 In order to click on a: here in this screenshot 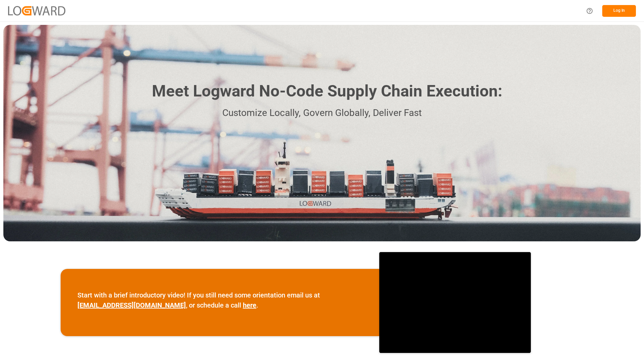, I will do `click(249, 305)`.